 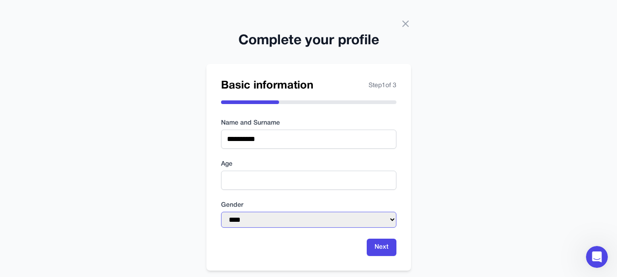 I want to click on label: Gender, so click(x=309, y=205).